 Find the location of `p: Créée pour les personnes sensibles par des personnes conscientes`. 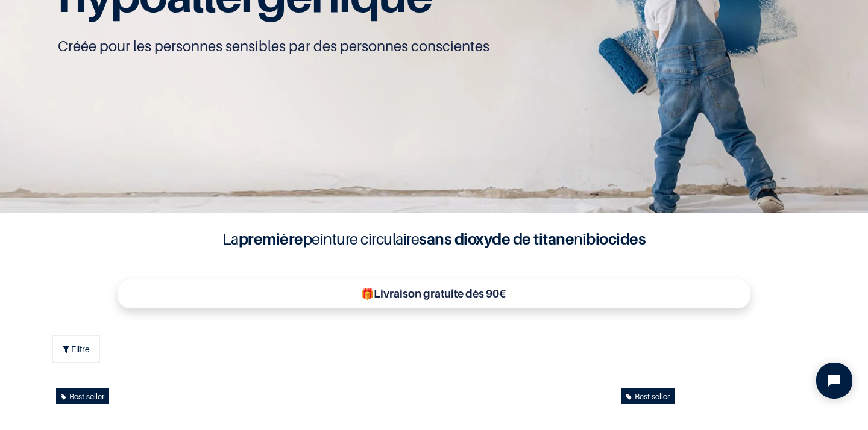

p: Créée pour les personnes sensibles par des personnes conscientes is located at coordinates (434, 46).